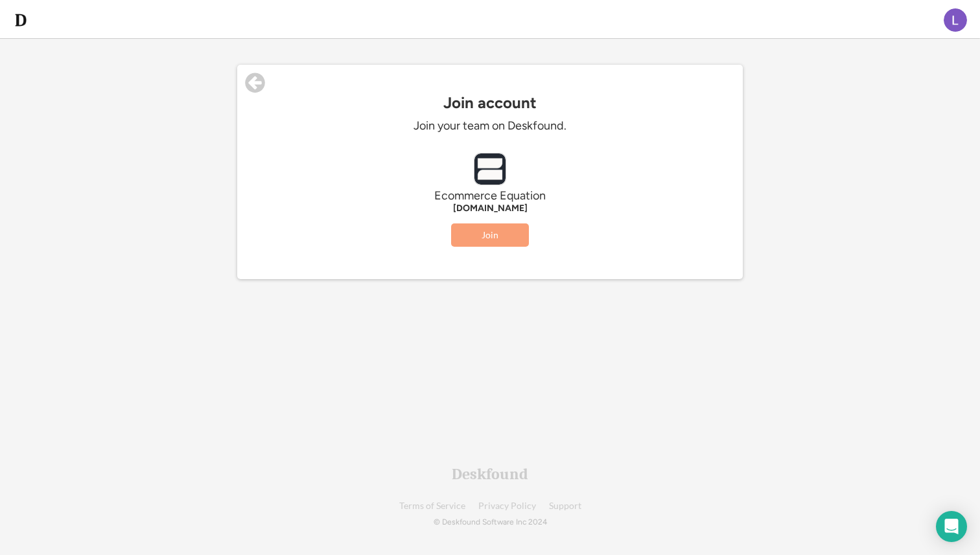 This screenshot has height=555, width=980. Describe the element at coordinates (490, 474) in the screenshot. I see `div: Deskfound` at that location.